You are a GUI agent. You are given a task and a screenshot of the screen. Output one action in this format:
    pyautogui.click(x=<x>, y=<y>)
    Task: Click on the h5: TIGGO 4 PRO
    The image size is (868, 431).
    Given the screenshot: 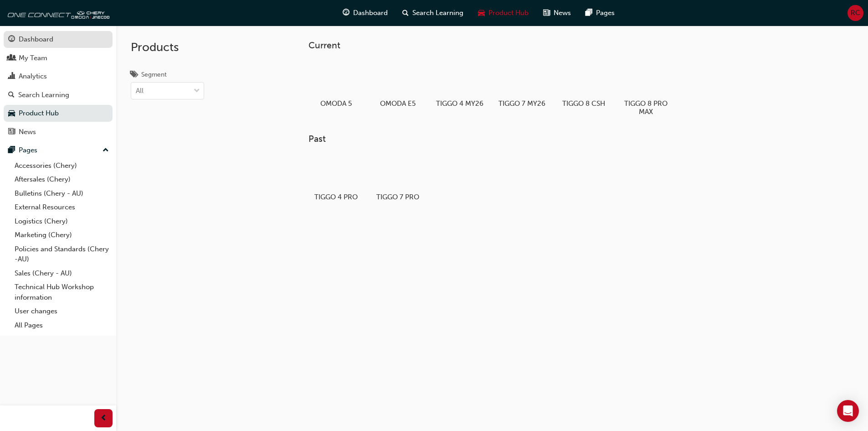 What is the action you would take?
    pyautogui.click(x=336, y=197)
    